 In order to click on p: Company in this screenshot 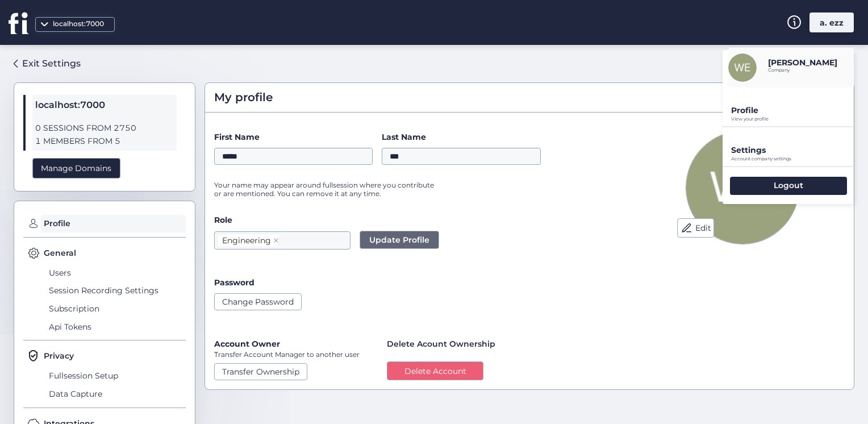, I will do `click(803, 70)`.